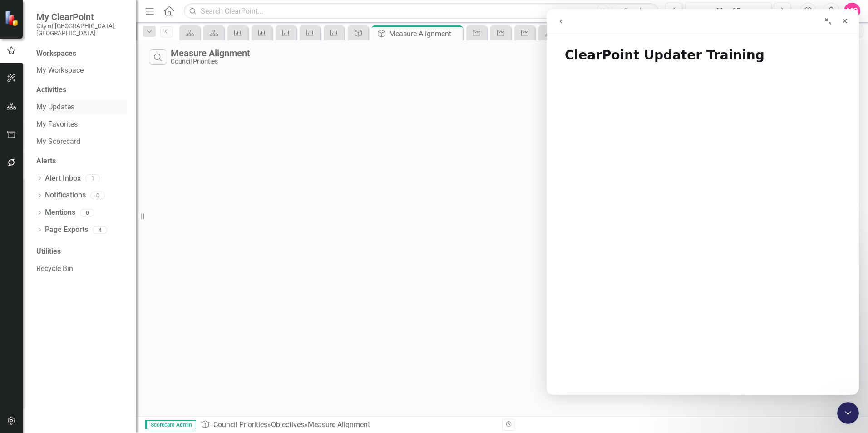 The height and width of the screenshot is (433, 868). Describe the element at coordinates (66, 230) in the screenshot. I see `a: Page Exports` at that location.